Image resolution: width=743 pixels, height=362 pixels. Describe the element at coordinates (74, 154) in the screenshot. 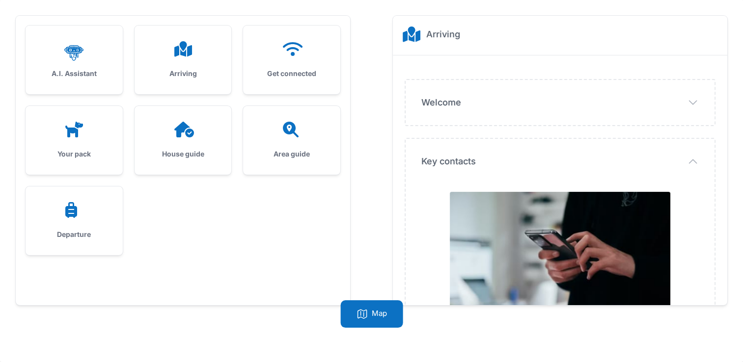

I see `h3: Your pack` at that location.